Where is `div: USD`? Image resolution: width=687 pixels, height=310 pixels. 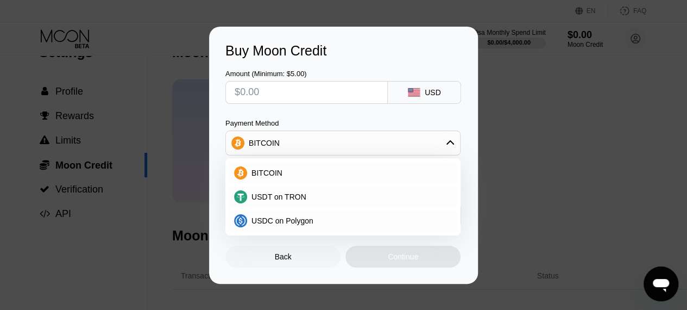 div: USD is located at coordinates (433, 92).